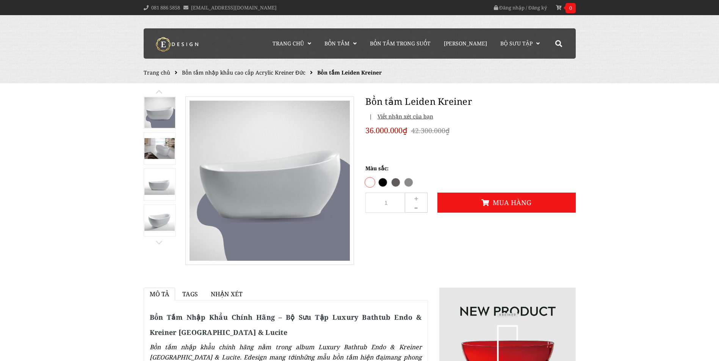 The image size is (719, 361). Describe the element at coordinates (400, 44) in the screenshot. I see `a: Bồn Tắm Trong Suốt` at that location.